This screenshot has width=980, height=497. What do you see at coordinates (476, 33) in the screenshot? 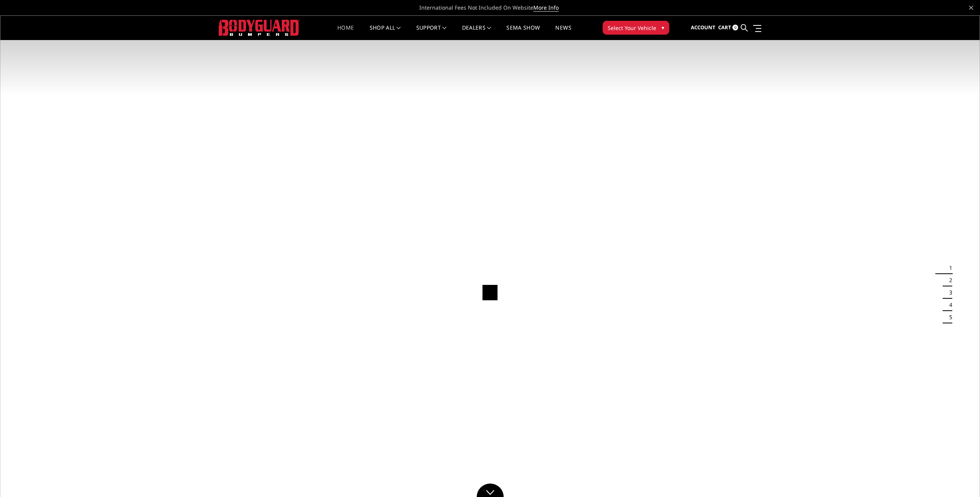
I see `a: Dealers` at bounding box center [476, 33].